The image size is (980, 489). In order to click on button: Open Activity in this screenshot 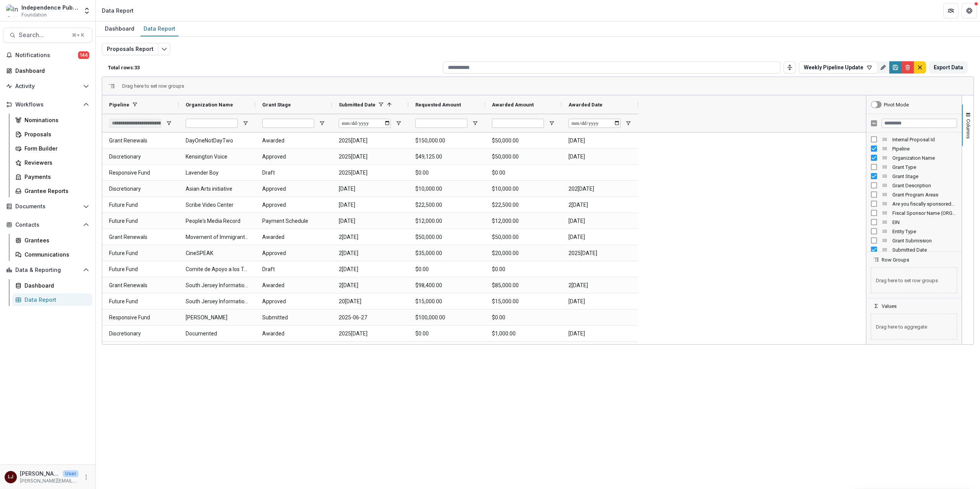, I will do `click(48, 86)`.